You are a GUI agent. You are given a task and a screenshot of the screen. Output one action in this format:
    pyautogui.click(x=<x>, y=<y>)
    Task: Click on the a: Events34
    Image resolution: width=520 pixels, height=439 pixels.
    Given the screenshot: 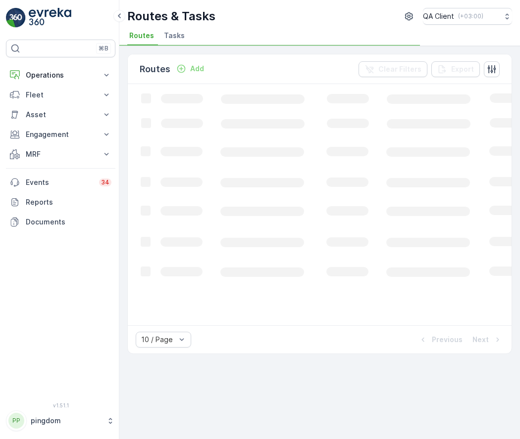 What is the action you would take?
    pyautogui.click(x=60, y=183)
    